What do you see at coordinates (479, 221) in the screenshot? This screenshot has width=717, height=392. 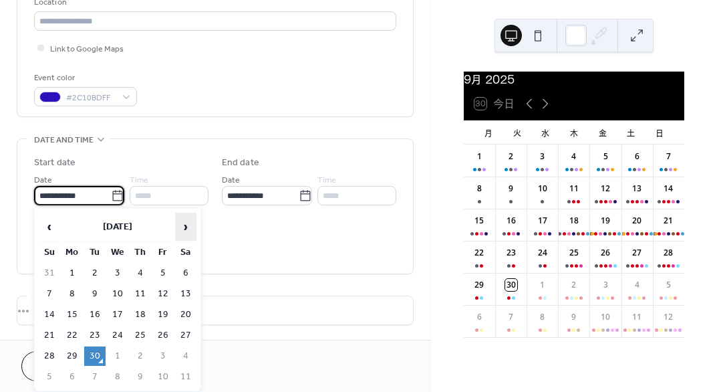 I see `div: 15` at bounding box center [479, 221].